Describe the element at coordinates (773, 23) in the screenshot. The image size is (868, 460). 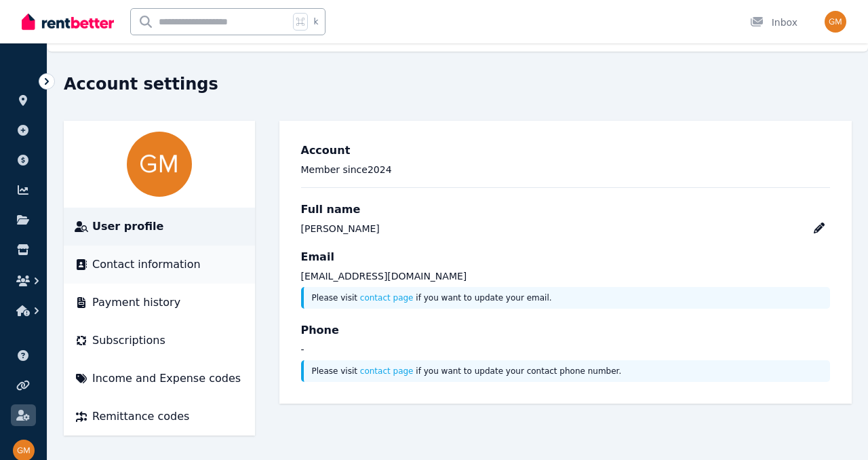
I see `div: Inbox` at that location.